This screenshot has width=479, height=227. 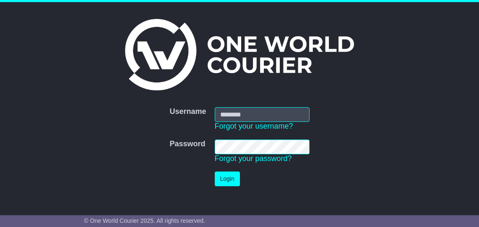 What do you see at coordinates (188, 112) in the screenshot?
I see `label: Username` at bounding box center [188, 112].